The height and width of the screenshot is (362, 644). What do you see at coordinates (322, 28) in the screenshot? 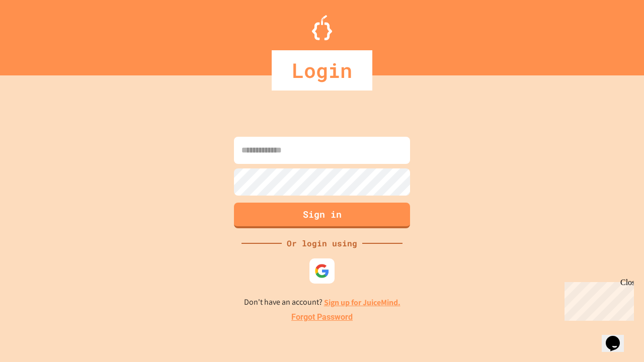
I see `img: Logo.svg` at bounding box center [322, 28].